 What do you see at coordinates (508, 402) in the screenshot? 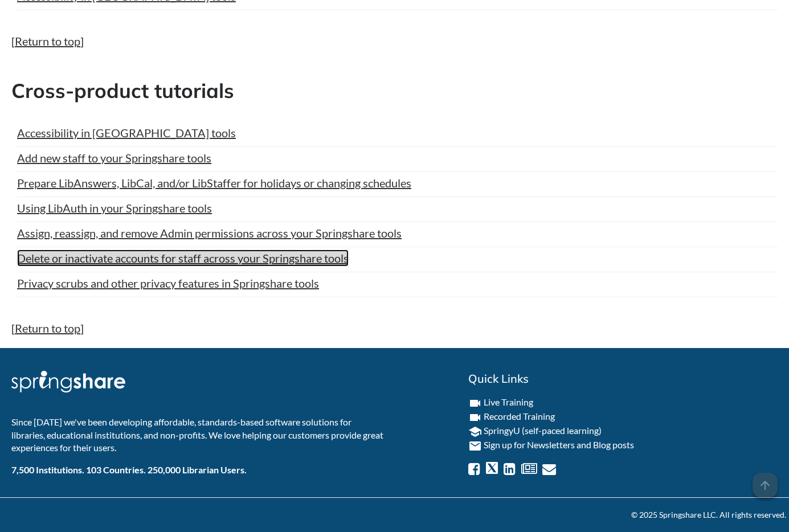
I see `a: Live Training` at bounding box center [508, 402].